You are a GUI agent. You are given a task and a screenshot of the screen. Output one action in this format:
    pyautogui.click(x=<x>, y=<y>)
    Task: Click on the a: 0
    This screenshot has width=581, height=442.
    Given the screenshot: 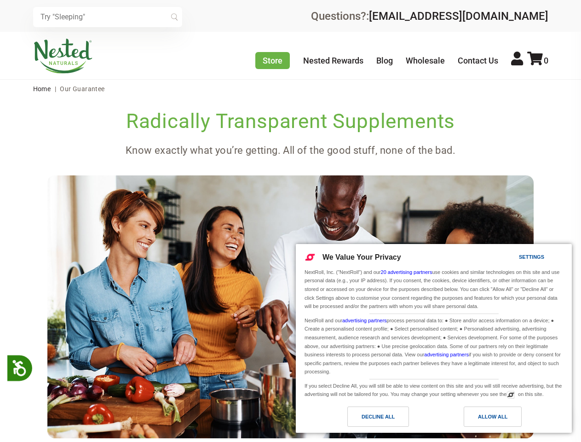 What is the action you would take?
    pyautogui.click(x=538, y=60)
    